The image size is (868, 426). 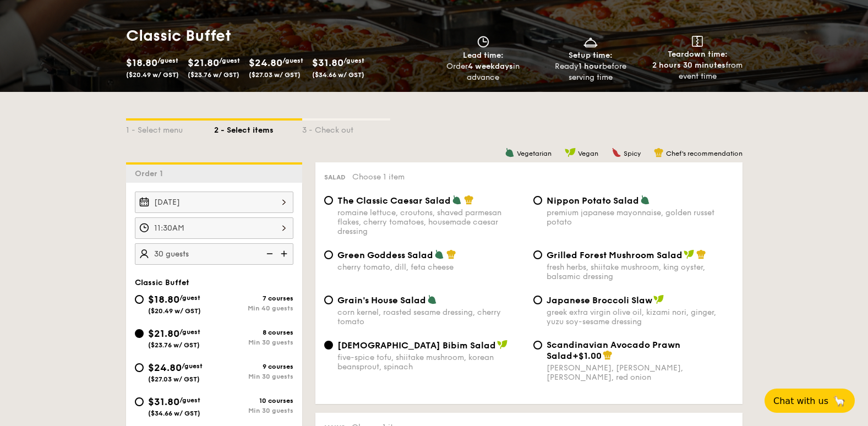 I want to click on strong: 4 weekdays, so click(x=490, y=66).